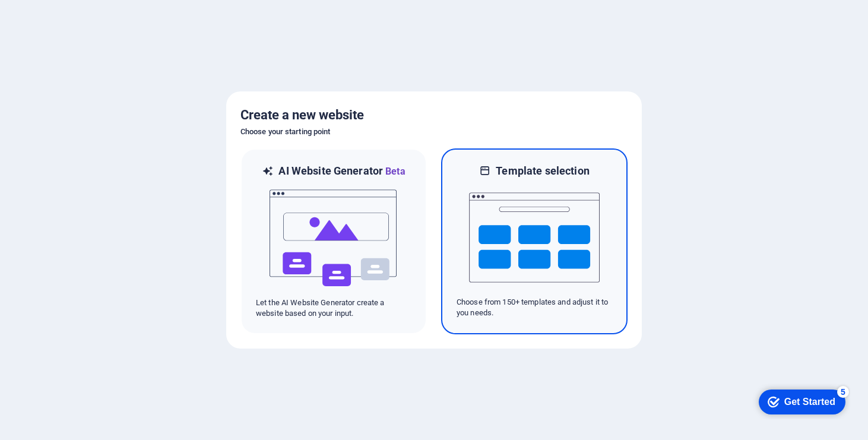 This screenshot has width=868, height=440. What do you see at coordinates (534, 308) in the screenshot?
I see `p: Choose from 150+ templates and adjust it to you needs.` at bounding box center [534, 308].